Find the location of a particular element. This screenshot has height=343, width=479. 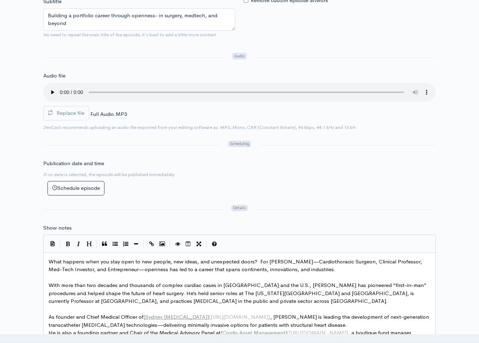

small: No need to repeat the main title of the episode, it's best to add a little more context. is located at coordinates (130, 34).